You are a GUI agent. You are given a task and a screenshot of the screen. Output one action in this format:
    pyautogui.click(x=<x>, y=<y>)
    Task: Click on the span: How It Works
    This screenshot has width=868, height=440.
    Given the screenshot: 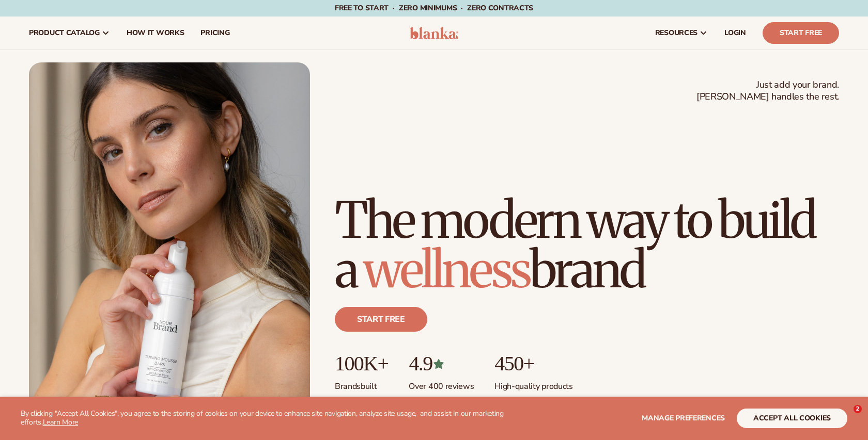 What is the action you would take?
    pyautogui.click(x=155, y=33)
    